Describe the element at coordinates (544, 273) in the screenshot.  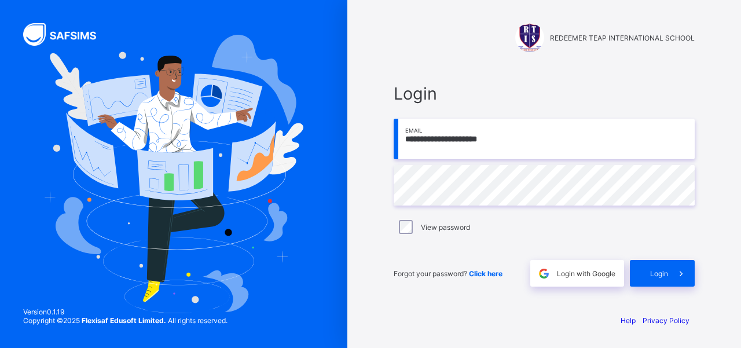
I see `img: google.396cfc9801f0270233282035f929180a.svg` at that location.